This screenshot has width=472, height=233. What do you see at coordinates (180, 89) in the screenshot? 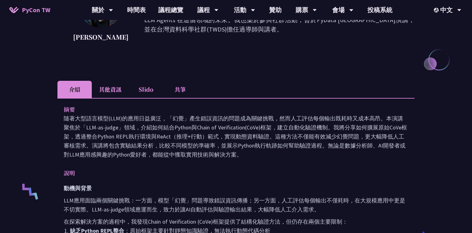
I see `li: 共筆` at bounding box center [180, 89].